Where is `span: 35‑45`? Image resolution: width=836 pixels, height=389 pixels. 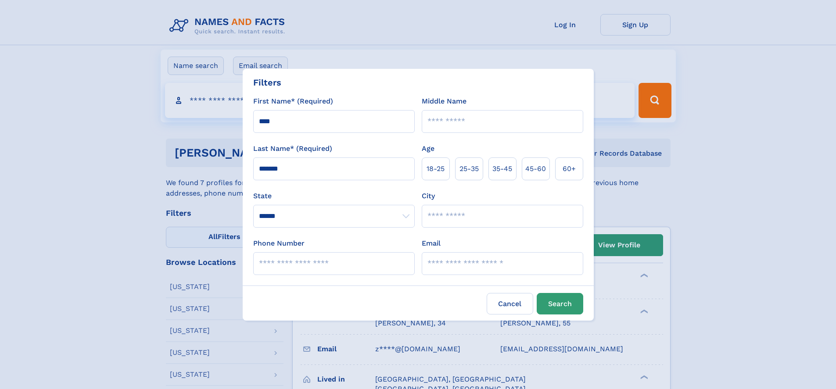
span: 35‑45 is located at coordinates (502, 169).